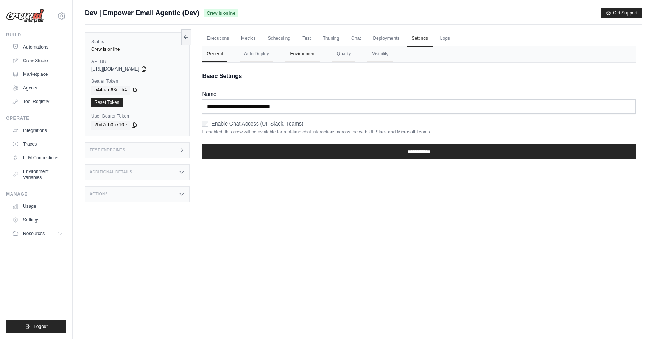 Image resolution: width=654 pixels, height=339 pixels. What do you see at coordinates (37, 174) in the screenshot?
I see `a: Environment Variables` at bounding box center [37, 174].